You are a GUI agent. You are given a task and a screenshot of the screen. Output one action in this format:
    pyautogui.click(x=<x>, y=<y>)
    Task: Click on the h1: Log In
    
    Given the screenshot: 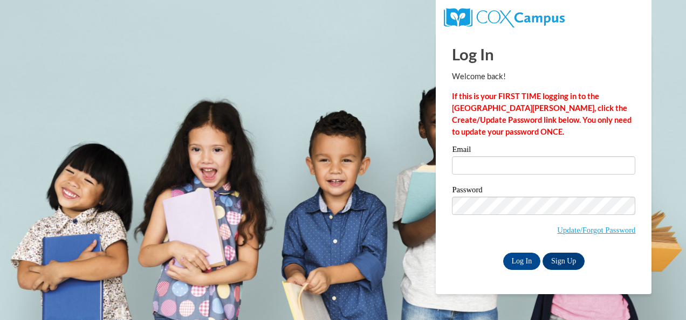 What is the action you would take?
    pyautogui.click(x=544, y=54)
    